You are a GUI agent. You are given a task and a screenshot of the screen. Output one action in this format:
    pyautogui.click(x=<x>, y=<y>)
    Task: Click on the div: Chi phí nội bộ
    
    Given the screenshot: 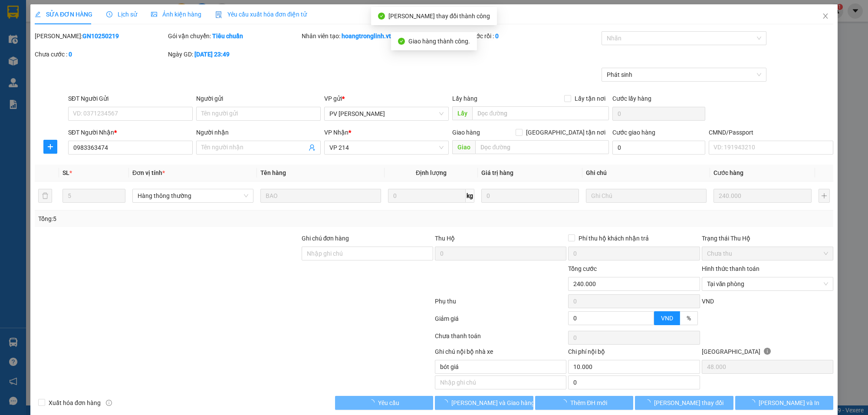 What is the action you would take?
    pyautogui.click(x=633, y=354)
    